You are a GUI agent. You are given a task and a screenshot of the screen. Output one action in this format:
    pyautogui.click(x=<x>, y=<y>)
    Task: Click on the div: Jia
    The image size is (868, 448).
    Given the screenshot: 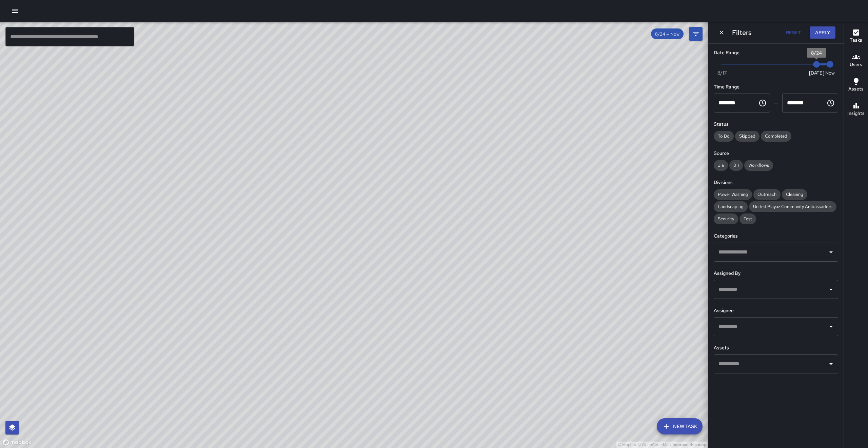 What is the action you would take?
    pyautogui.click(x=721, y=165)
    